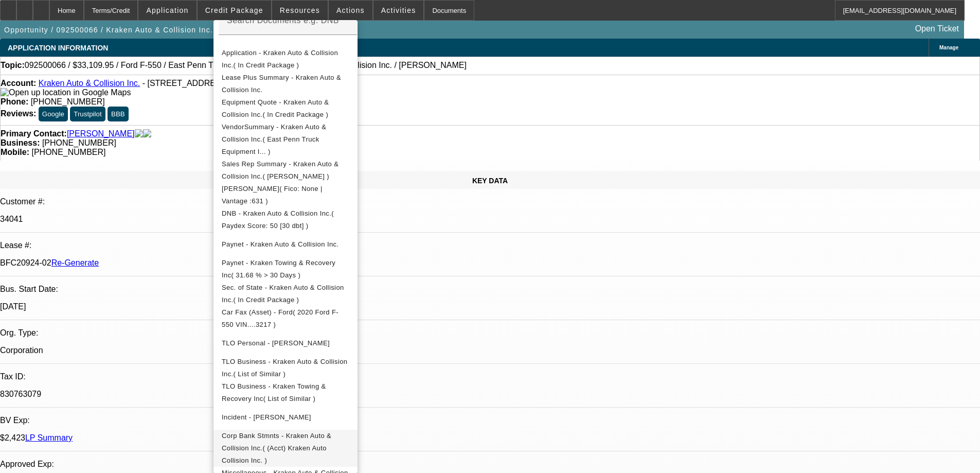 The width and height of the screenshot is (980, 473). What do you see at coordinates (274, 139) in the screenshot?
I see `span: VendorSummary - Kraken Auto & Collision Inc.( East Penn Truck Equipment I... )` at bounding box center [274, 139].